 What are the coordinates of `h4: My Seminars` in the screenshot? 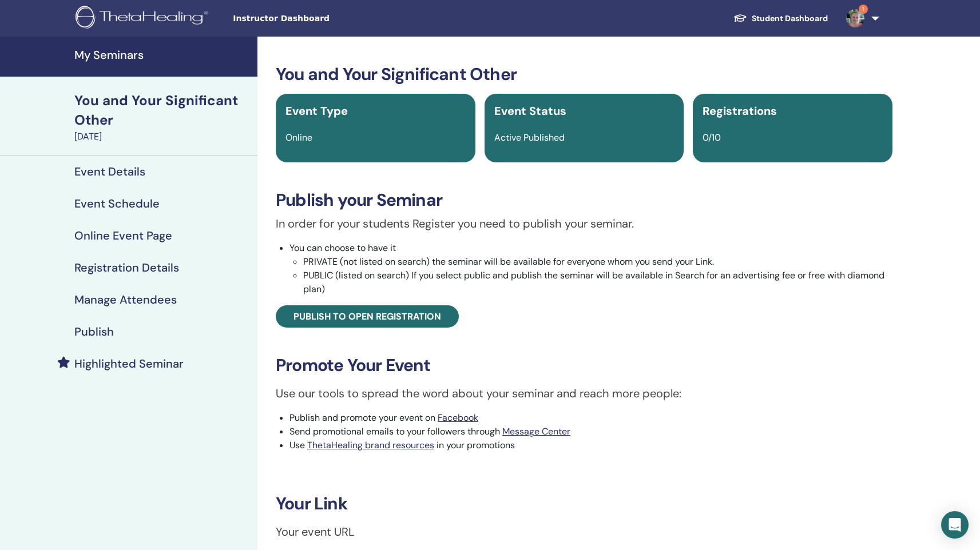 It's located at (163, 55).